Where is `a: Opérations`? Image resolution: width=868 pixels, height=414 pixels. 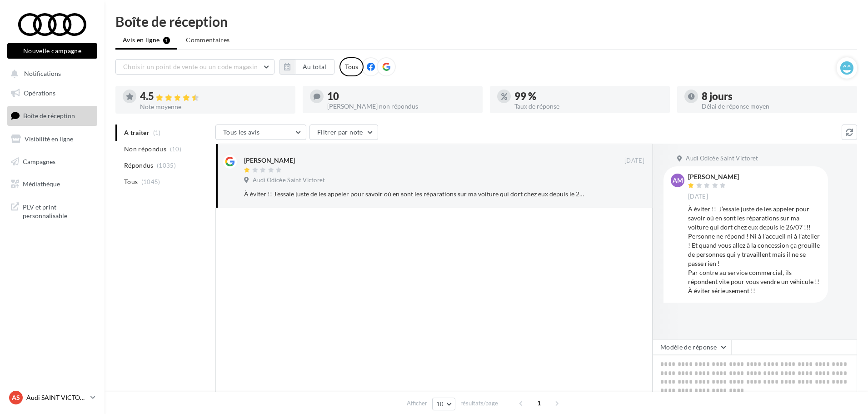
a: Opérations is located at coordinates (52, 93).